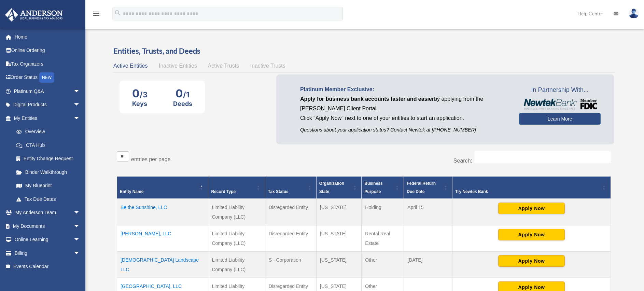  I want to click on div: Deeds, so click(183, 103).